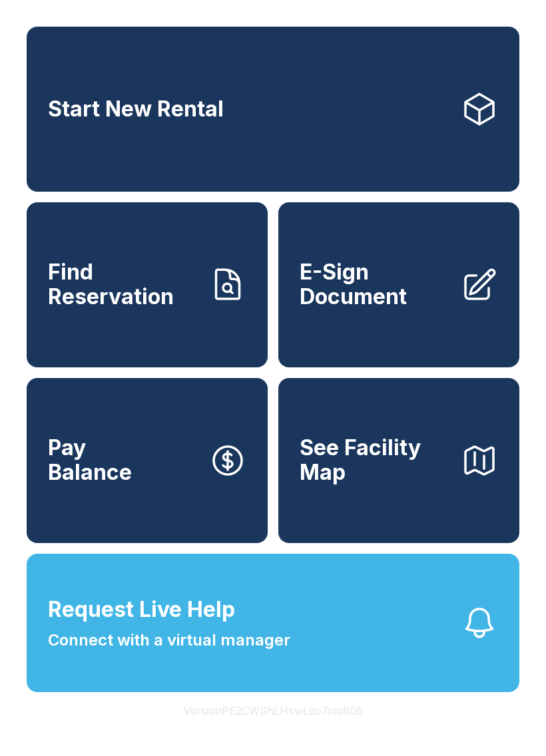 This screenshot has width=546, height=756. Describe the element at coordinates (136, 109) in the screenshot. I see `span: Start New Rental` at that location.